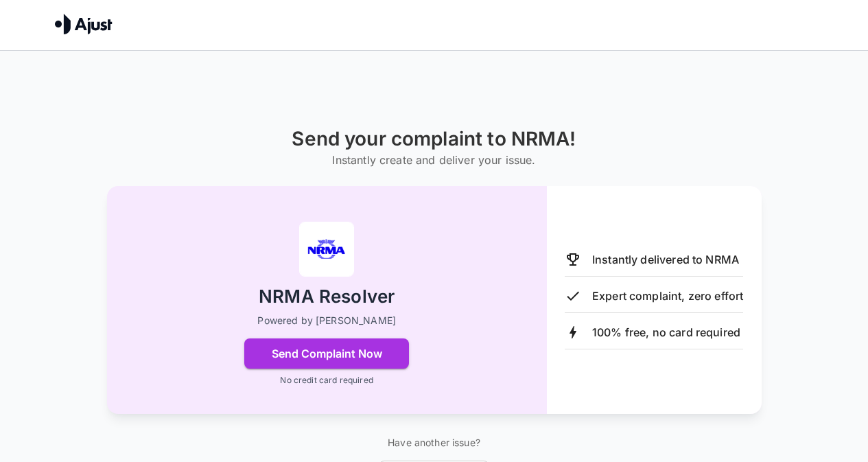 The image size is (868, 462). What do you see at coordinates (434, 160) in the screenshot?
I see `h6: Instantly create and deliver your issue.` at bounding box center [434, 160].